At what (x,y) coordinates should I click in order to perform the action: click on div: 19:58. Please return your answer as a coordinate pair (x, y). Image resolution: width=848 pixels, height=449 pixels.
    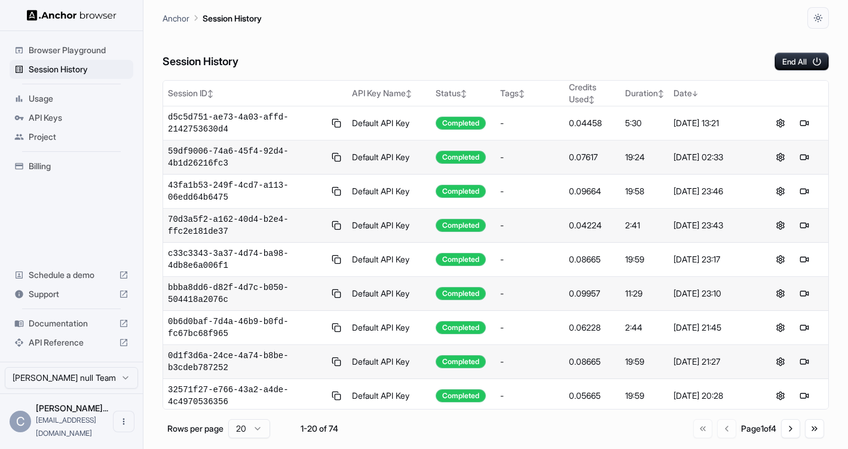
    Looking at the image, I should click on (645, 191).